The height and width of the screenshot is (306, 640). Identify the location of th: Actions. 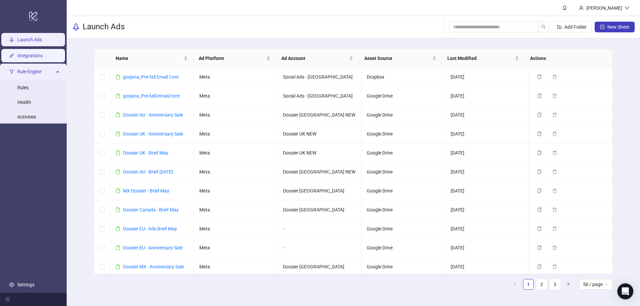
(566, 58).